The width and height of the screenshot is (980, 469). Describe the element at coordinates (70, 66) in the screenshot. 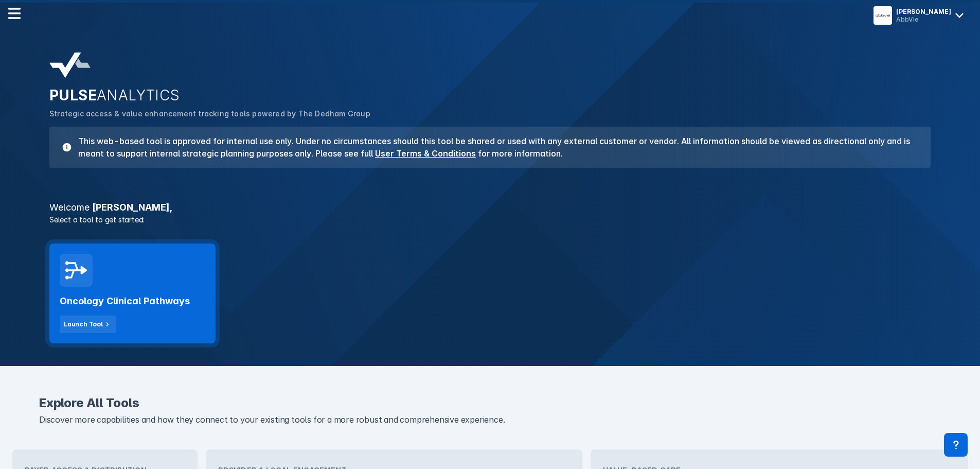

I see `img: pulse-analytics-logo` at that location.